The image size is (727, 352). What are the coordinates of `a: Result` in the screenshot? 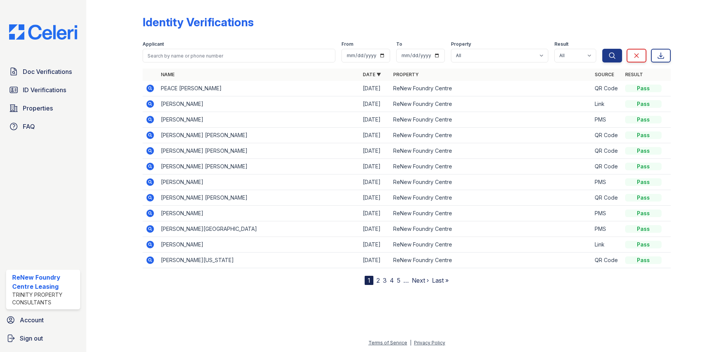 It's located at (634, 74).